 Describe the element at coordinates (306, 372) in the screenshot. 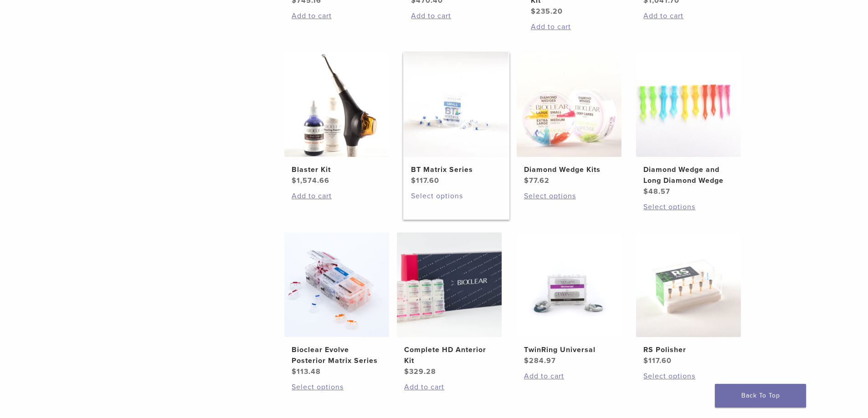

I see `bdi: 113.48` at that location.